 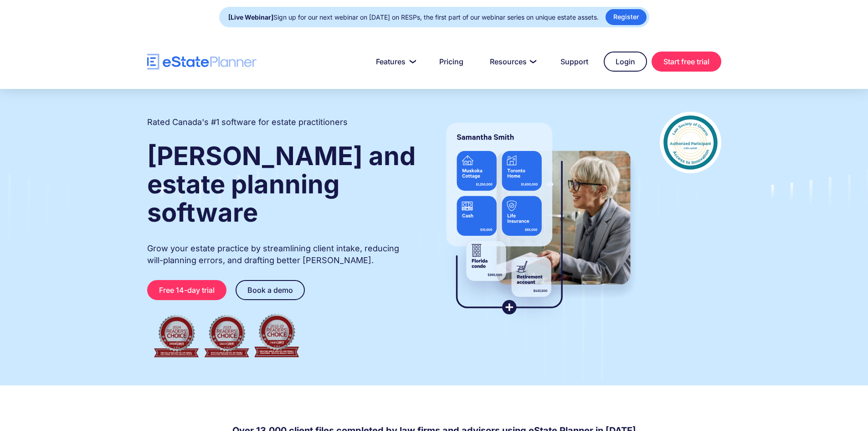 I want to click on p: Grow your estate practice by streamlining client intake, reducing will-planning errors, and draft..., so click(x=282, y=254).